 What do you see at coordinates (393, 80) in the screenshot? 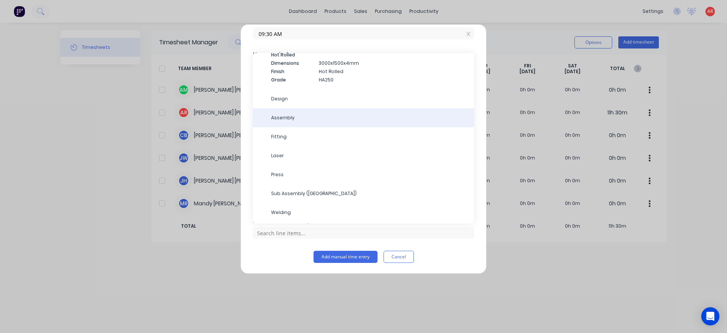
I see `span: HA250` at bounding box center [393, 80].